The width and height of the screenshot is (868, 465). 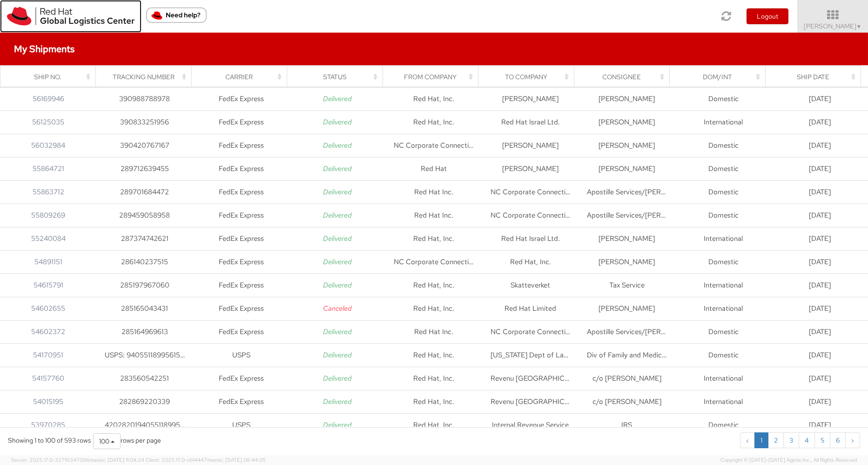 I want to click on td: 285164969613, so click(x=145, y=332).